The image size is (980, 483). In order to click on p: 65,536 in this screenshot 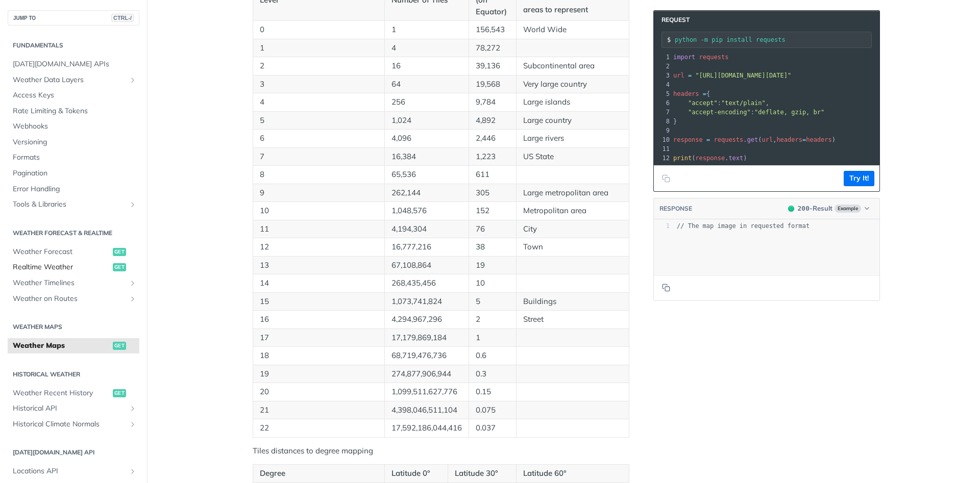, I will do `click(427, 175)`.